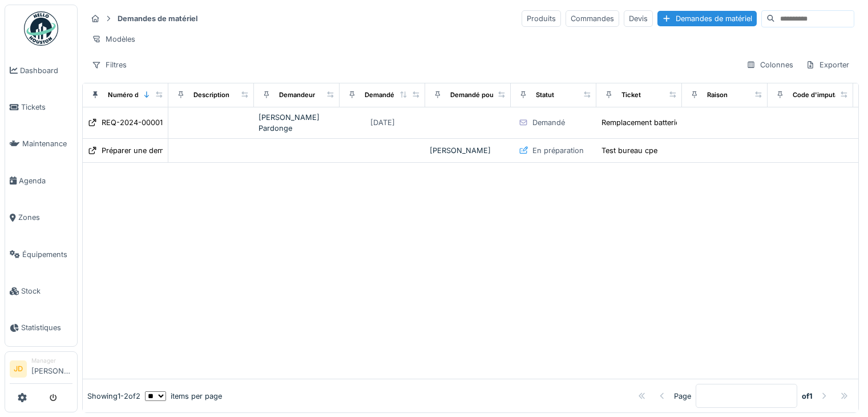  I want to click on div: Produits, so click(541, 18).